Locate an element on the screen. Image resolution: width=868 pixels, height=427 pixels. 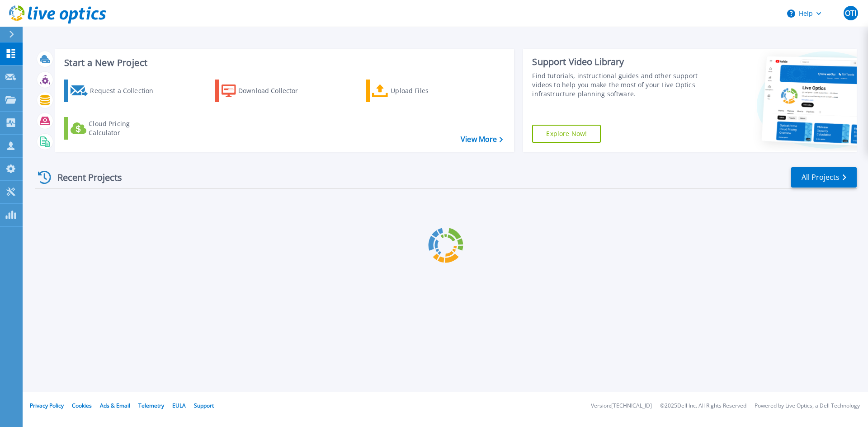
div: Request a Collection is located at coordinates (126, 91).